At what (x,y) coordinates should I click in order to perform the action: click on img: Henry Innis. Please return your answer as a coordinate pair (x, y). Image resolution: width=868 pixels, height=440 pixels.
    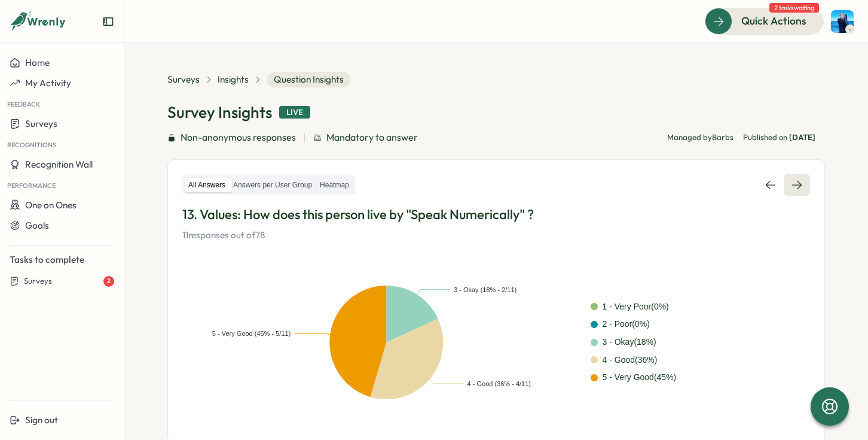
    Looking at the image, I should click on (842, 21).